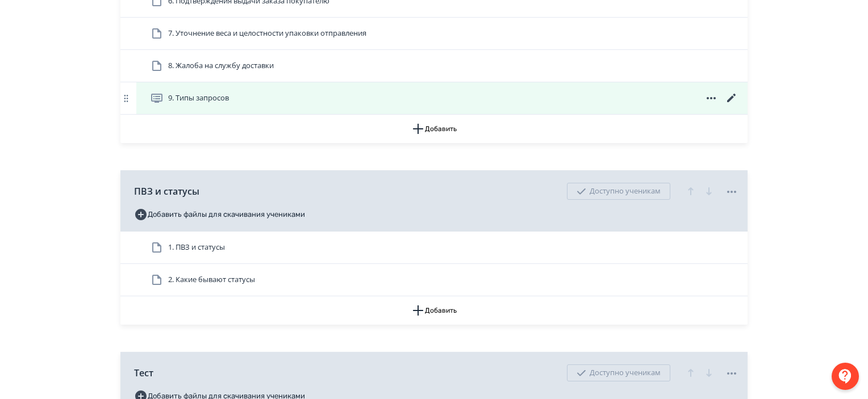 The width and height of the screenshot is (868, 399). What do you see at coordinates (434, 66) in the screenshot?
I see `div: 8. Жалоба на службу доставки` at bounding box center [434, 66].